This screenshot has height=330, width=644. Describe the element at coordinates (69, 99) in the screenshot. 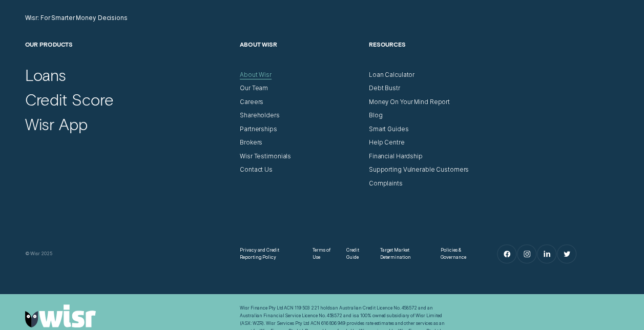

I see `a: Credit Score` at that location.